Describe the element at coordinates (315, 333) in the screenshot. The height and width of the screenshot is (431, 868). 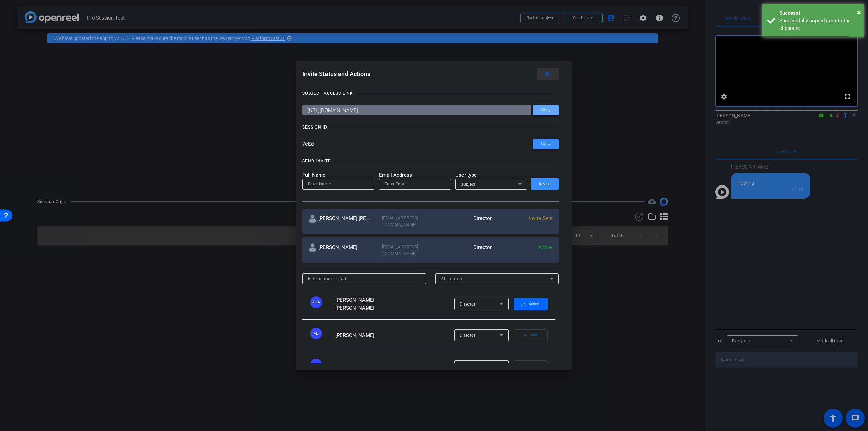
I see `div: AB` at that location.